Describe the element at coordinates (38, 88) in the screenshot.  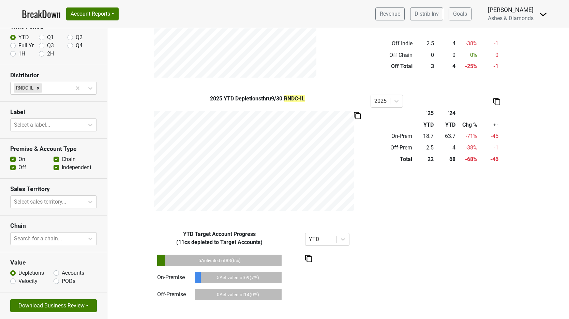
I see `div: Remove RNDC-IL` at that location.